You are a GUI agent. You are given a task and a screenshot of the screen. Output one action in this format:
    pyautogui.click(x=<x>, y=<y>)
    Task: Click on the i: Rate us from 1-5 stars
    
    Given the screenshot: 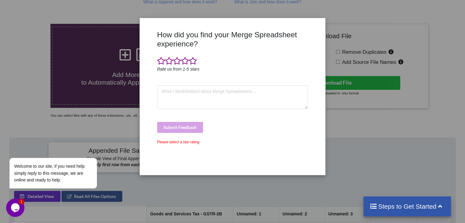 What is the action you would take?
    pyautogui.click(x=178, y=69)
    